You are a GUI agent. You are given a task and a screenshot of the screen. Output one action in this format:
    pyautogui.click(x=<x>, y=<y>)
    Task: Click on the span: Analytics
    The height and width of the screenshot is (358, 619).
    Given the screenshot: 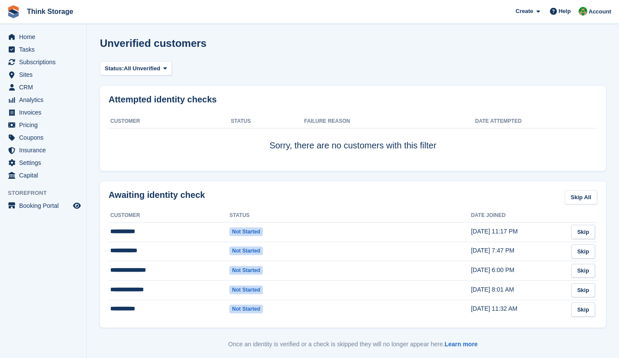 What is the action you would take?
    pyautogui.click(x=45, y=100)
    